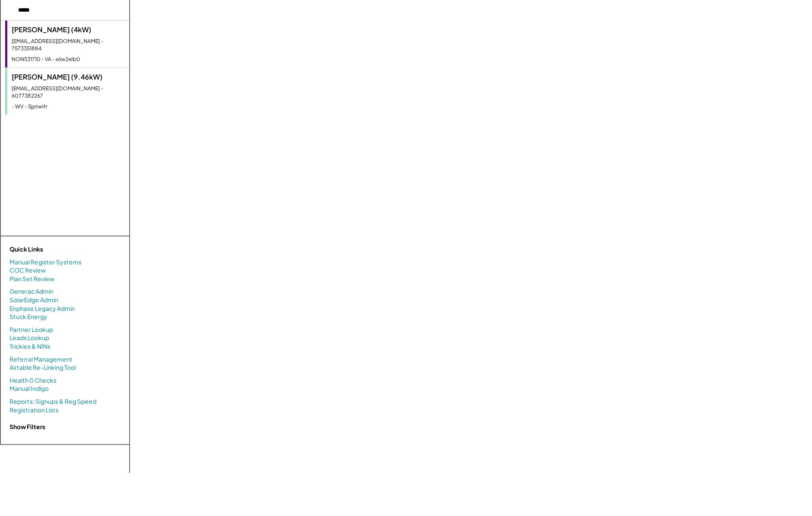  What do you see at coordinates (33, 300) in the screenshot?
I see `a: SolarEdge Admin` at bounding box center [33, 300].